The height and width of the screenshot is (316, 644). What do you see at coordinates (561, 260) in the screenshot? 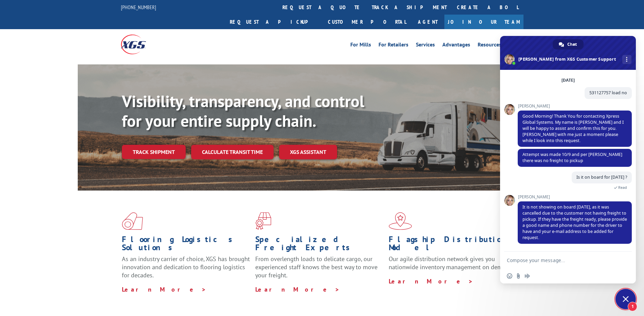
I see `textarea: Compose your message...` at bounding box center [561, 260].